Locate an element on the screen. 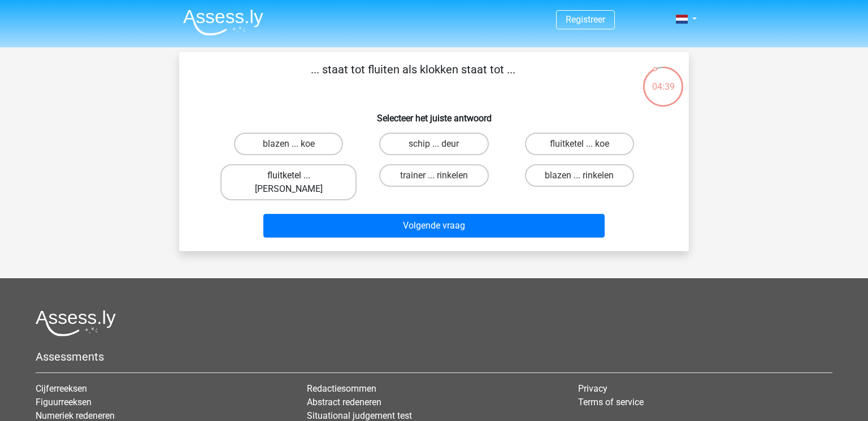 The height and width of the screenshot is (421, 868). label: blazen ... koe is located at coordinates (288, 144).